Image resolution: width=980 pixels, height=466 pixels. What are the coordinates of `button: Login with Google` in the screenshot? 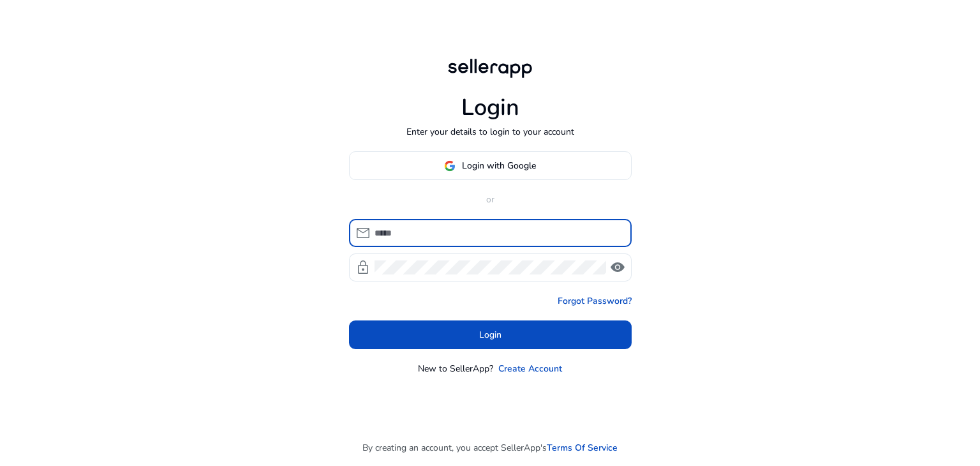 It's located at (490, 166).